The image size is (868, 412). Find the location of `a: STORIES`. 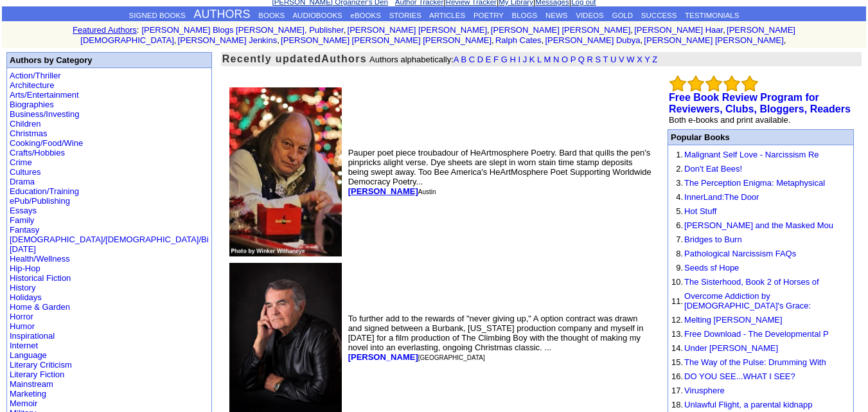

a: STORIES is located at coordinates (405, 16).